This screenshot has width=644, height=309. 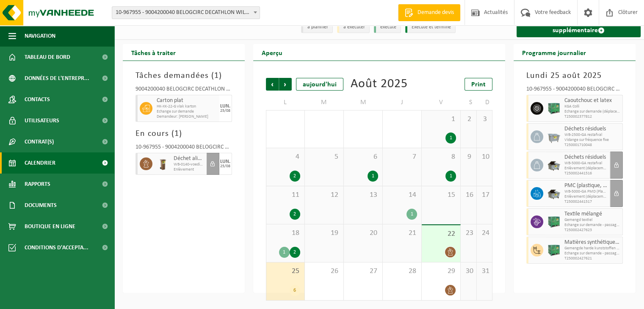 I want to click on span: PMC (plastique, métal, carton boisson) (industriel), so click(x=586, y=186).